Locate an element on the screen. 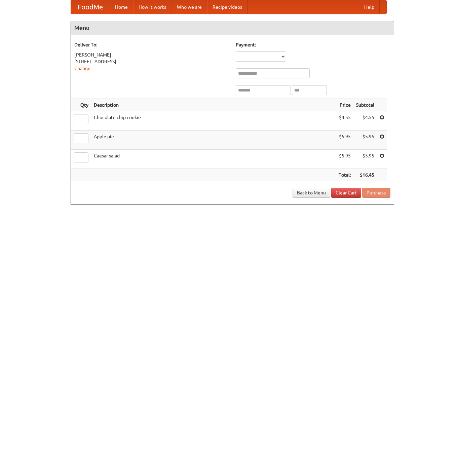 This screenshot has height=476, width=457. h4: Menu is located at coordinates (232, 28).